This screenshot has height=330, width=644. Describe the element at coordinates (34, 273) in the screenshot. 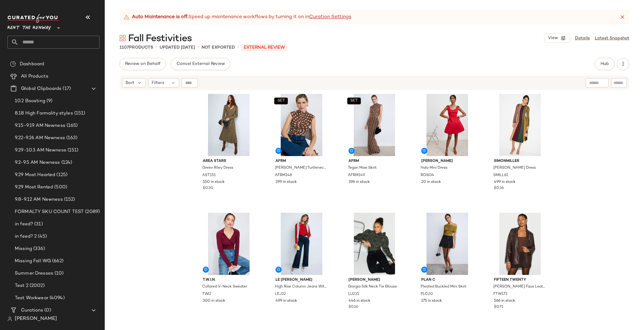

I see `span: Summer Dresses` at that location.